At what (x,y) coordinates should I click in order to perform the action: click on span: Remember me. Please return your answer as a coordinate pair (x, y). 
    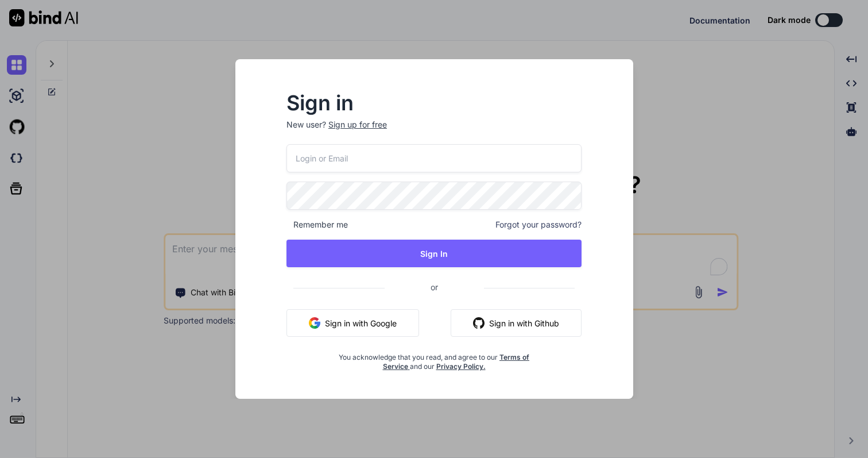
    Looking at the image, I should click on (317, 225).